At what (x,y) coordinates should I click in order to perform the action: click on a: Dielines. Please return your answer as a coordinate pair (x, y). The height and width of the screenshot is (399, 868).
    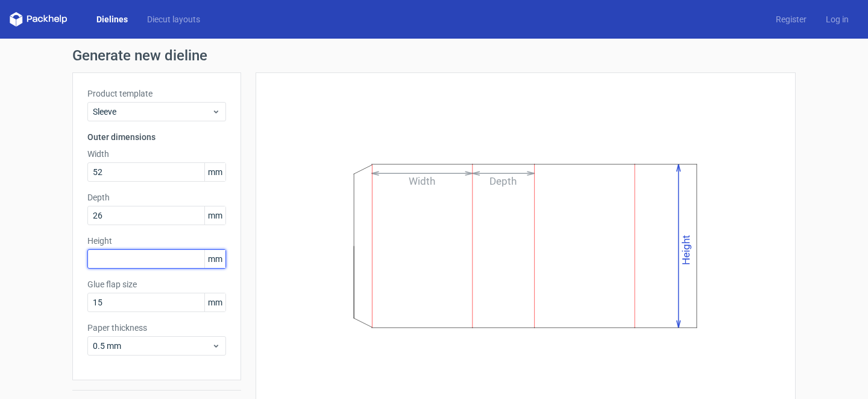
    Looking at the image, I should click on (112, 20).